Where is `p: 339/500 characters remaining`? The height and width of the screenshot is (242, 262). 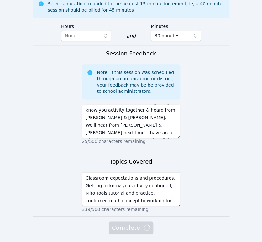
p: 339/500 characters remaining is located at coordinates (131, 209).